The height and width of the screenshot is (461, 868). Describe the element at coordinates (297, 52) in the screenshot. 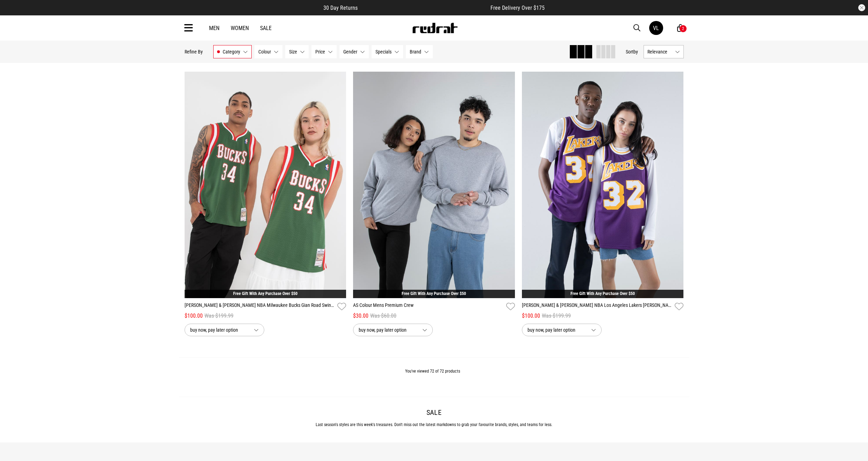

I see `button: Size` at that location.